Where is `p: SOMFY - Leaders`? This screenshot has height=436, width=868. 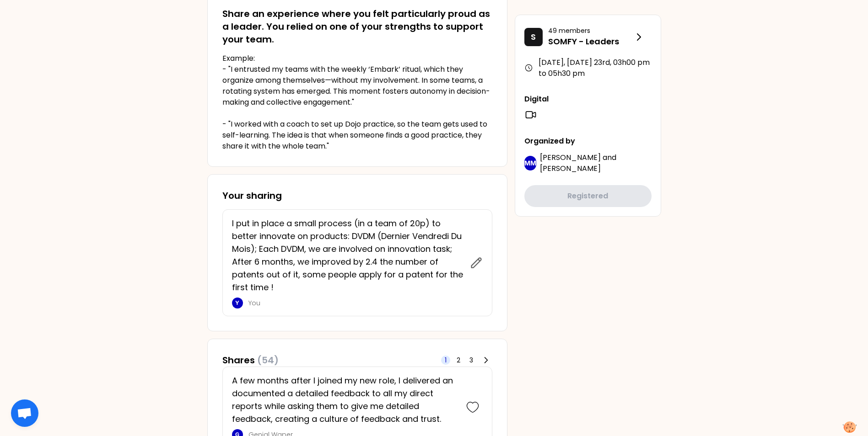 p: SOMFY - Leaders is located at coordinates (590, 42).